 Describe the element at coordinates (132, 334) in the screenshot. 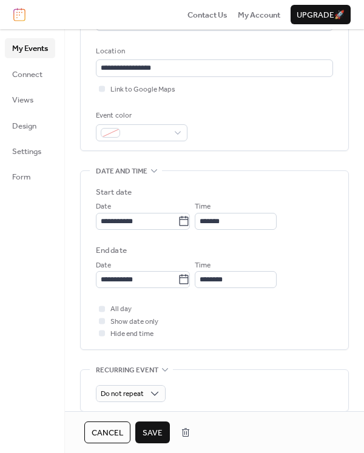

I see `span: Hide end time` at that location.